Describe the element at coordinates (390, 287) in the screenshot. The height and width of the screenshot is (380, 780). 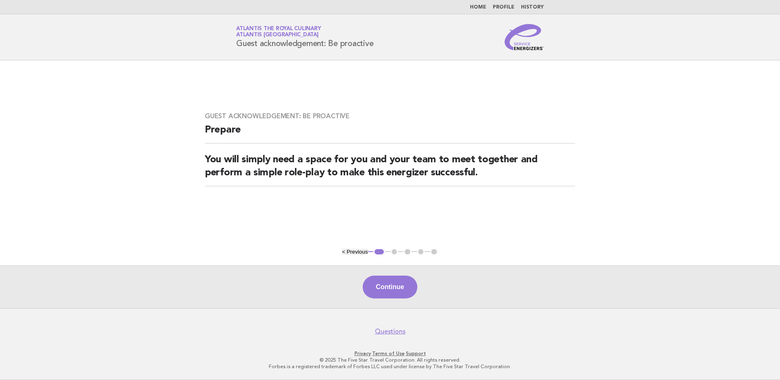
I see `button: Continue` at that location.